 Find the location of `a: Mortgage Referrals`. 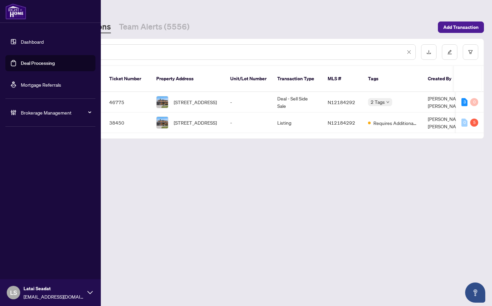

a: Mortgage Referrals is located at coordinates (41, 85).